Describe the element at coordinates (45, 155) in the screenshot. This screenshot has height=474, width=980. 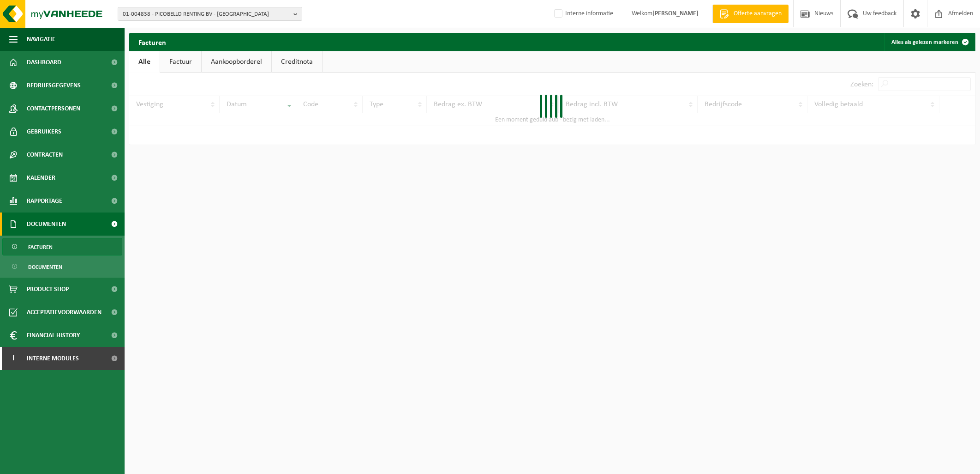
I see `span: Contracten` at that location.